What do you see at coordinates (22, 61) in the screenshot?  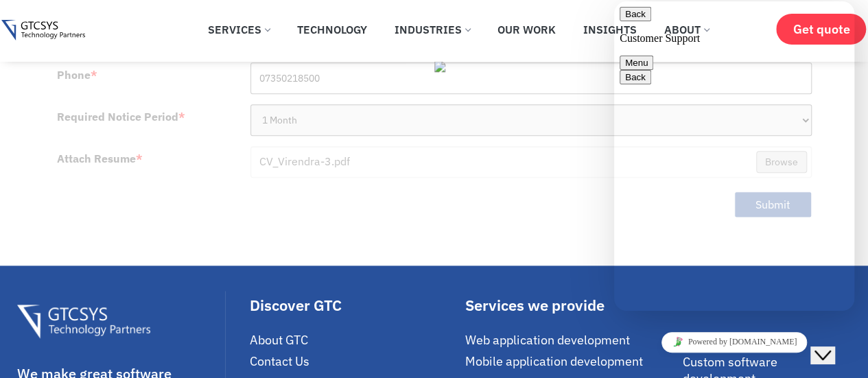 I see `button: Menu` at bounding box center [22, 61].